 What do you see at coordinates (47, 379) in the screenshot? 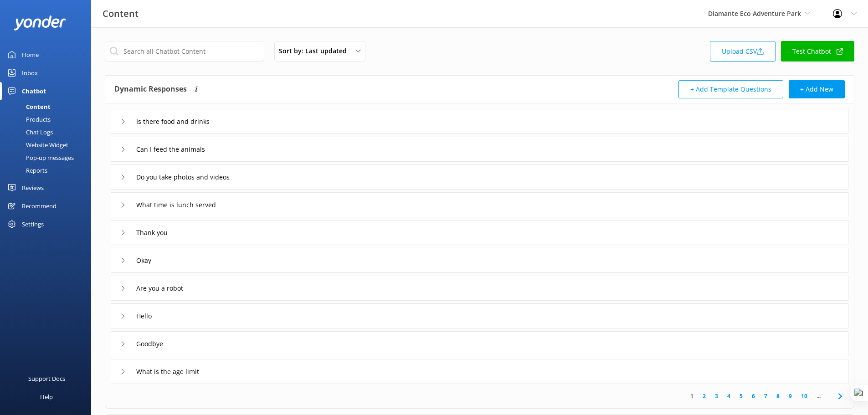
I see `div: Support Docs` at bounding box center [47, 379].